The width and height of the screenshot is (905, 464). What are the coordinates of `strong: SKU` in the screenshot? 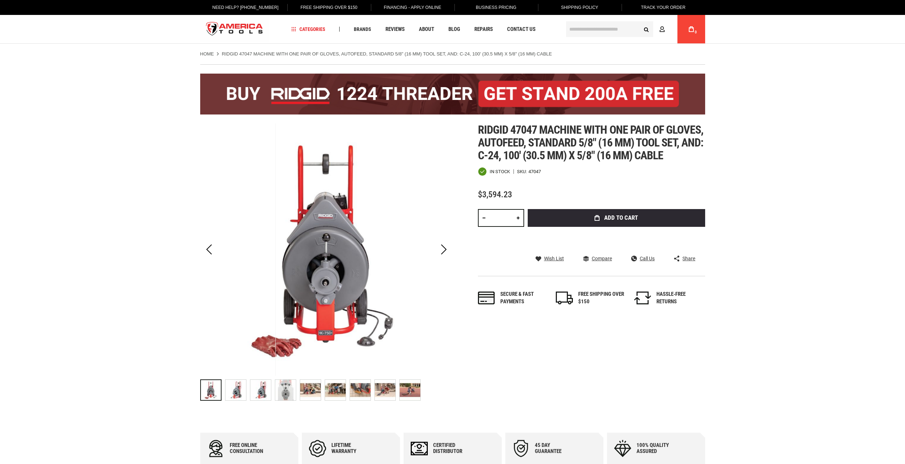 It's located at (523, 171).